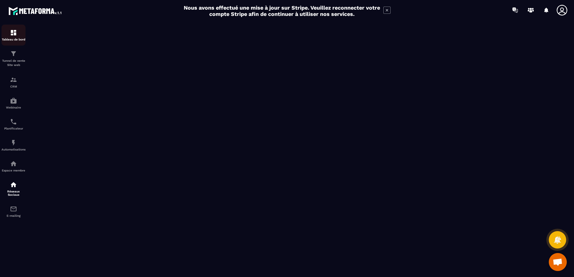 The height and width of the screenshot is (277, 574). What do you see at coordinates (14, 86) in the screenshot?
I see `p: CRM` at bounding box center [14, 86].